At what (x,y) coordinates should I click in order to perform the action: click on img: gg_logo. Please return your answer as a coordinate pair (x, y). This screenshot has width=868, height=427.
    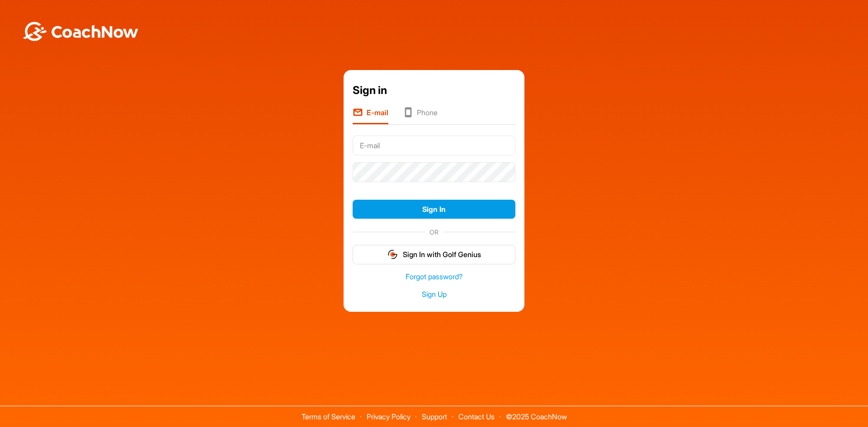
    Looking at the image, I should click on (392, 255).